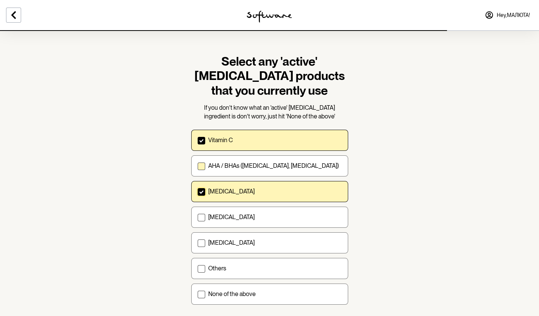 This screenshot has width=539, height=316. What do you see at coordinates (217, 268) in the screenshot?
I see `p: Others` at bounding box center [217, 268].